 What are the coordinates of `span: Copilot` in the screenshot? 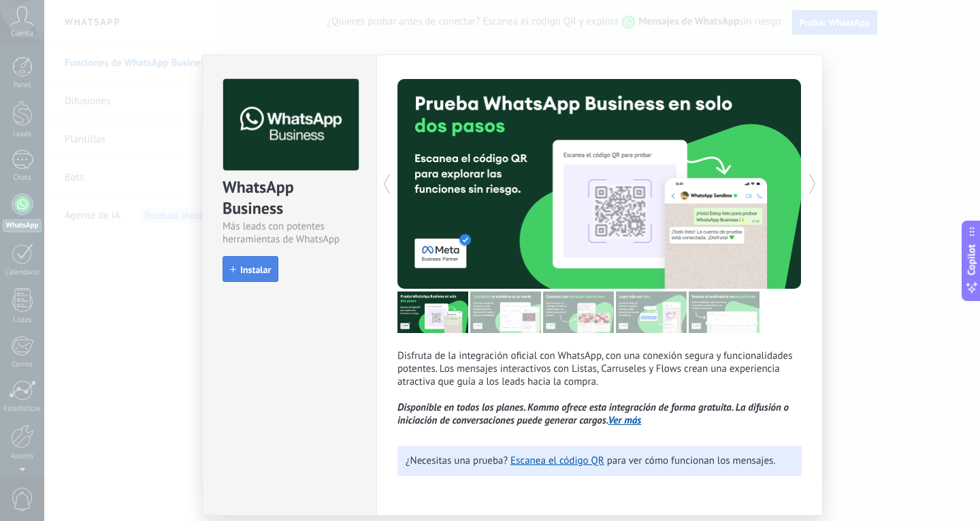 It's located at (972, 260).